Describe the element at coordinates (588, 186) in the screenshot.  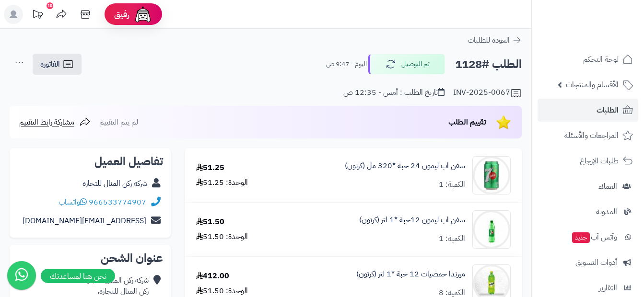
I see `a: العملاء` at that location.